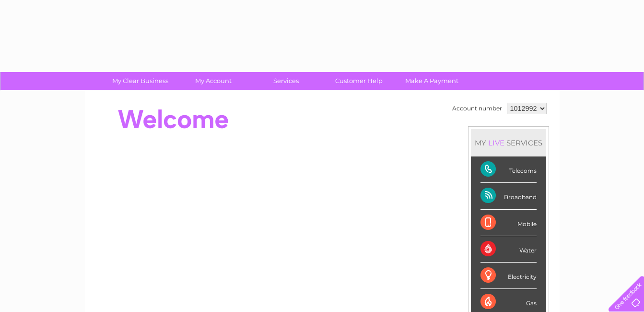  What do you see at coordinates (508, 222) in the screenshot?
I see `div: Mobile` at bounding box center [508, 222].